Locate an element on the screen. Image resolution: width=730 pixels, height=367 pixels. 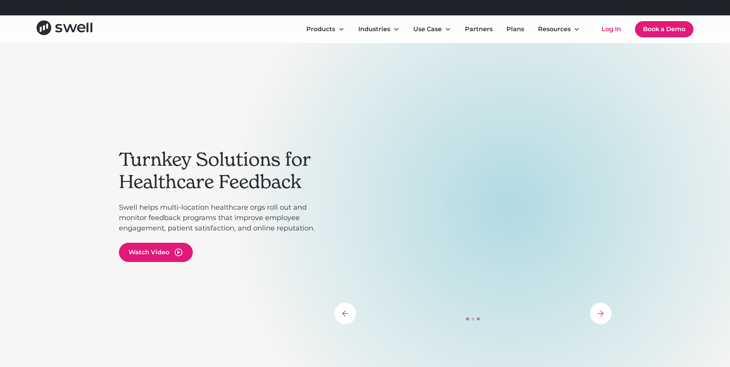
p: Swell helps multi-location healthcare orgs roll out and monitor feedback programs that improve em... is located at coordinates (223, 218).